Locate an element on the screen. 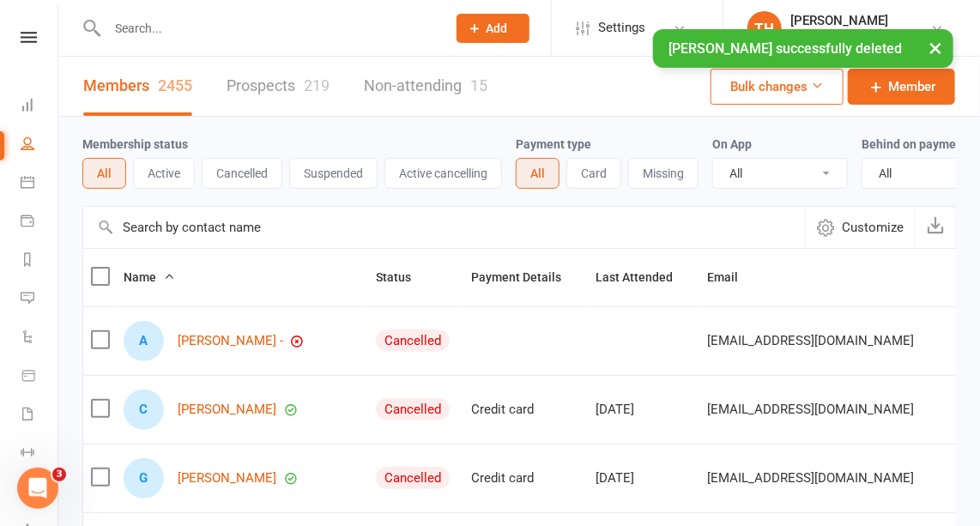 This screenshot has height=526, width=980. button: Add is located at coordinates (493, 28).